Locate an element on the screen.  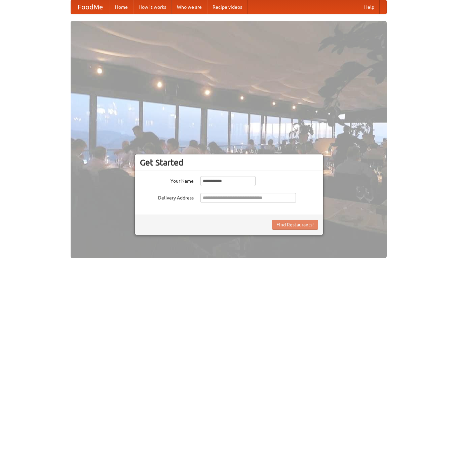
a: Home is located at coordinates (121, 7).